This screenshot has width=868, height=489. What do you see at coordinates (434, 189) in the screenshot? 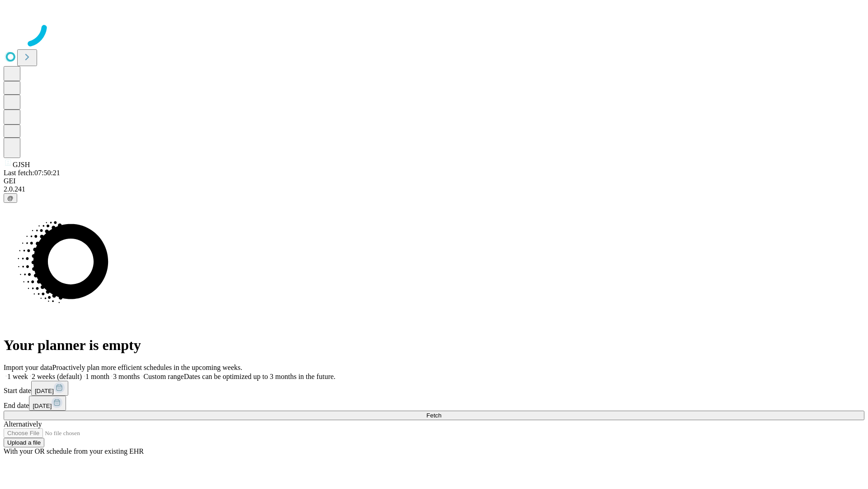
I see `div: 2.0.241` at bounding box center [434, 189].